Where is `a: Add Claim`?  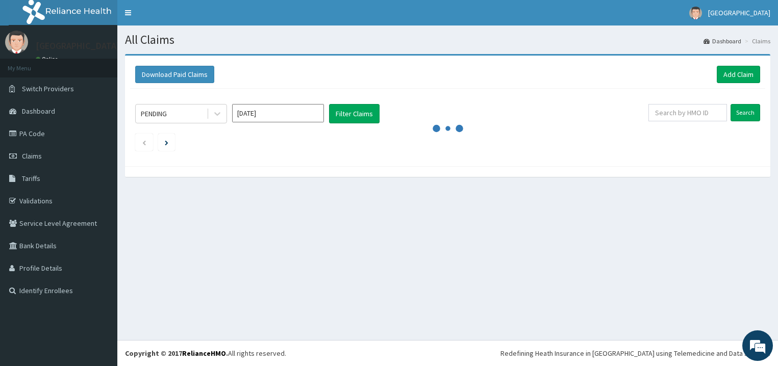 a: Add Claim is located at coordinates (738, 74).